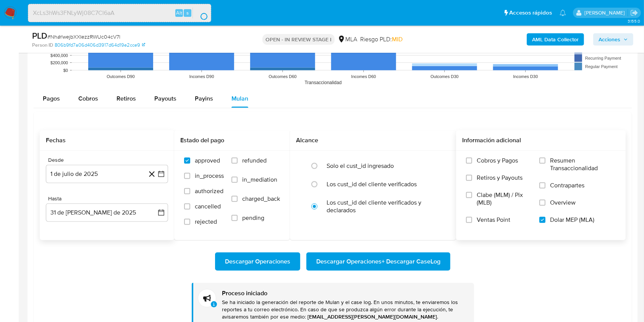 This screenshot has height=322, width=644. I want to click on span: MID, so click(397, 39).